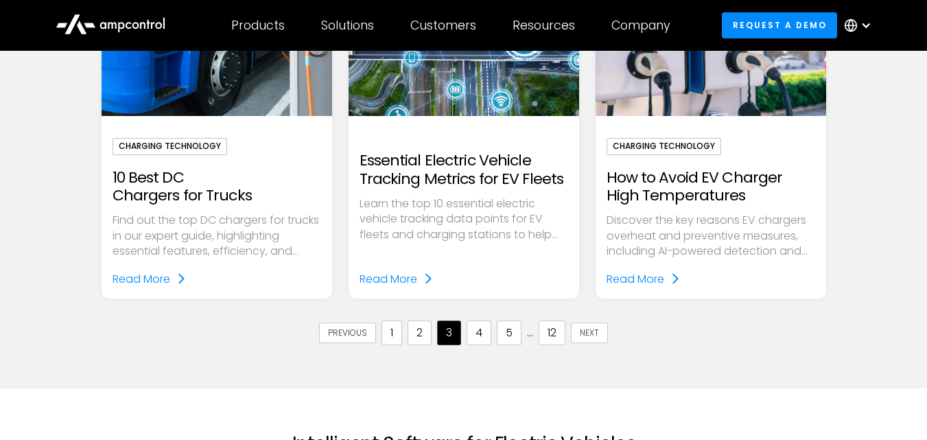  I want to click on div: Resources, so click(543, 25).